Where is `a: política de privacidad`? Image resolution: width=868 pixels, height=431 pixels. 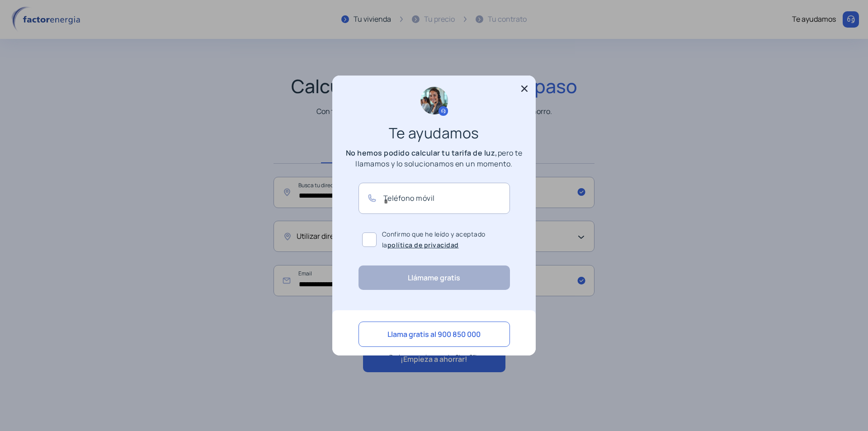
a: política de privacidad is located at coordinates (424, 244).